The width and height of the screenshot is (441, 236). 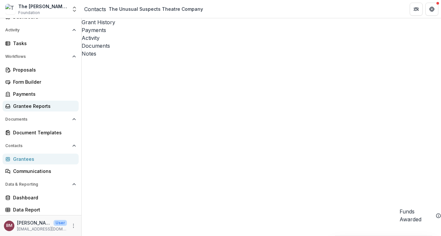 I want to click on button: Open Activity, so click(x=41, y=30).